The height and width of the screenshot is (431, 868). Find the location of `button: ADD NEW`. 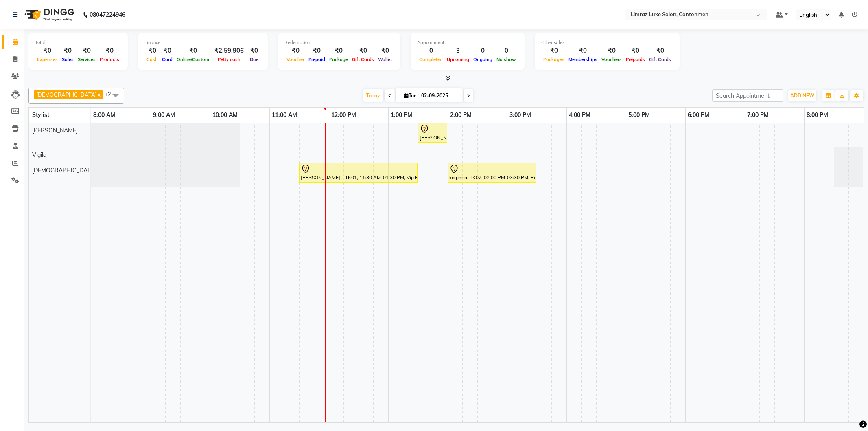

button: ADD NEW is located at coordinates (802, 95).